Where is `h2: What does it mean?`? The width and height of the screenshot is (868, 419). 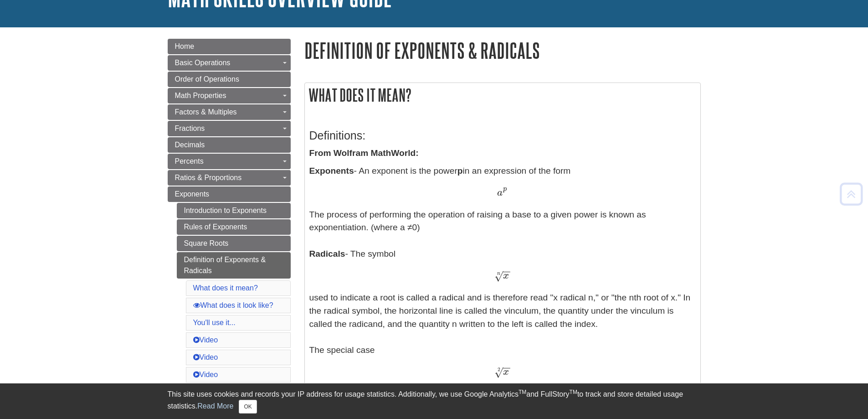
h2: What does it mean? is located at coordinates (503, 95).